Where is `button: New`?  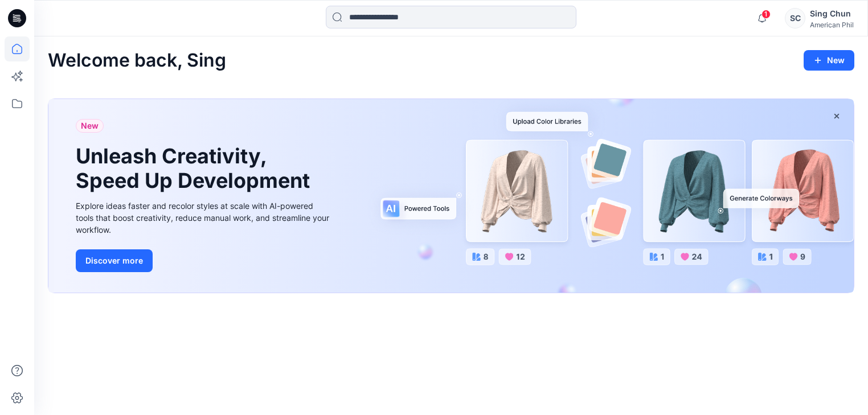
button: New is located at coordinates (829, 60).